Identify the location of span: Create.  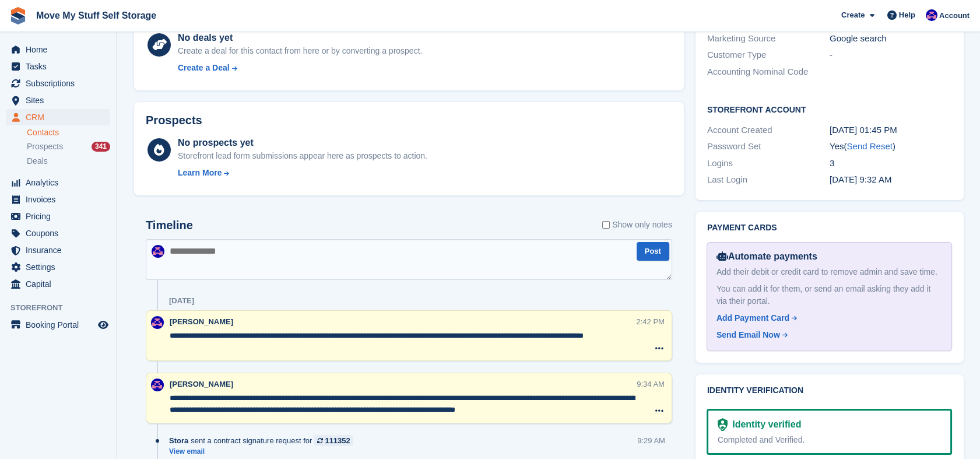
(852, 15).